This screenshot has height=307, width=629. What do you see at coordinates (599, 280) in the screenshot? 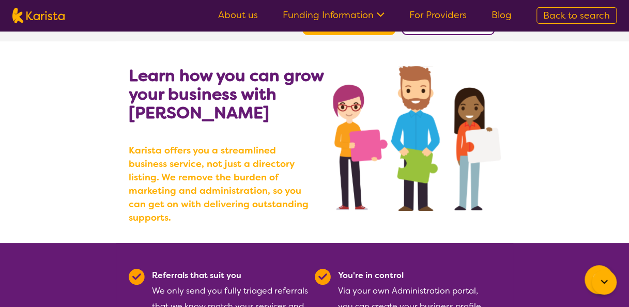
I see `button: Channel Menu` at bounding box center [599, 280].